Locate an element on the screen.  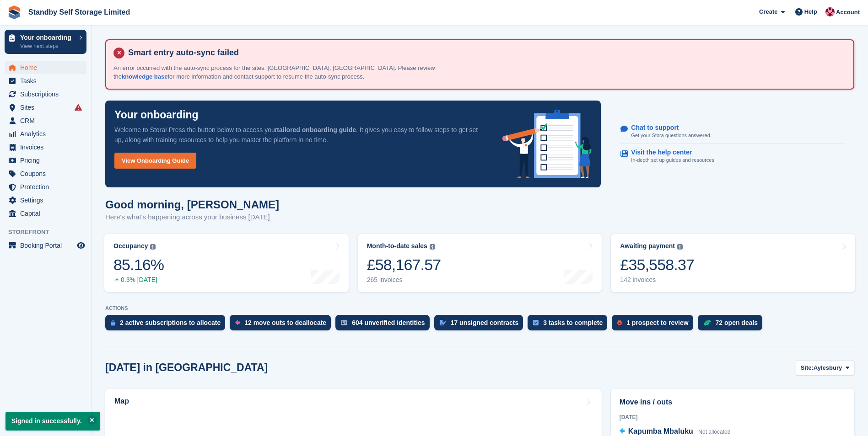
p: View next steps is located at coordinates (47, 46).